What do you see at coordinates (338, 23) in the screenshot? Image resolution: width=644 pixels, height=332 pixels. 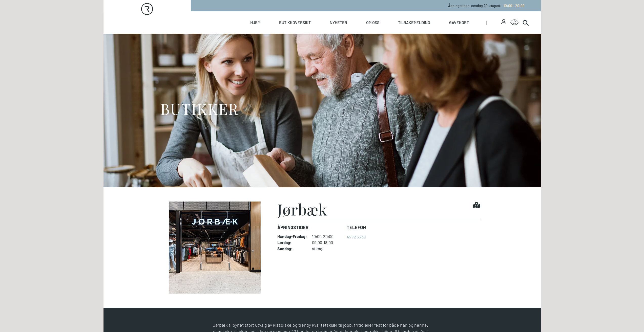 I see `a: Nyheter` at bounding box center [338, 23].